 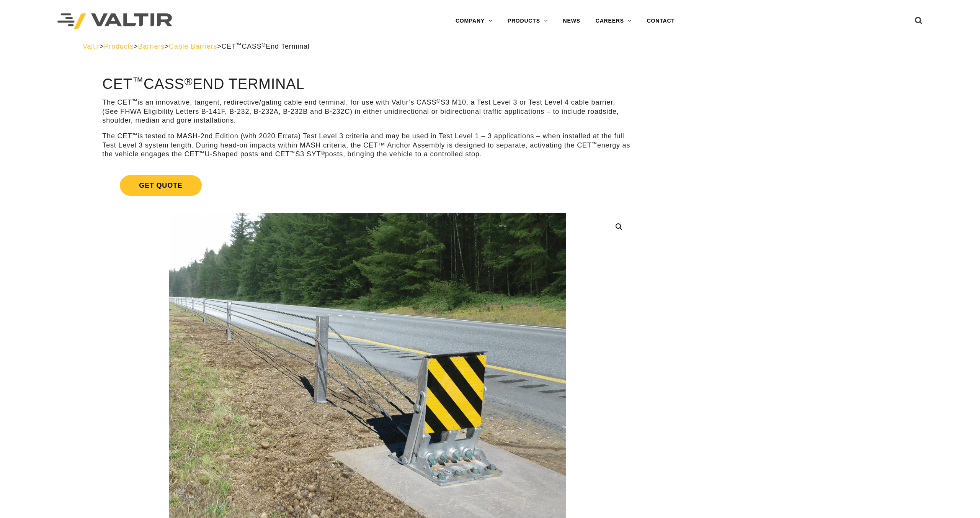 I want to click on a: Cable Barriers, so click(x=193, y=46).